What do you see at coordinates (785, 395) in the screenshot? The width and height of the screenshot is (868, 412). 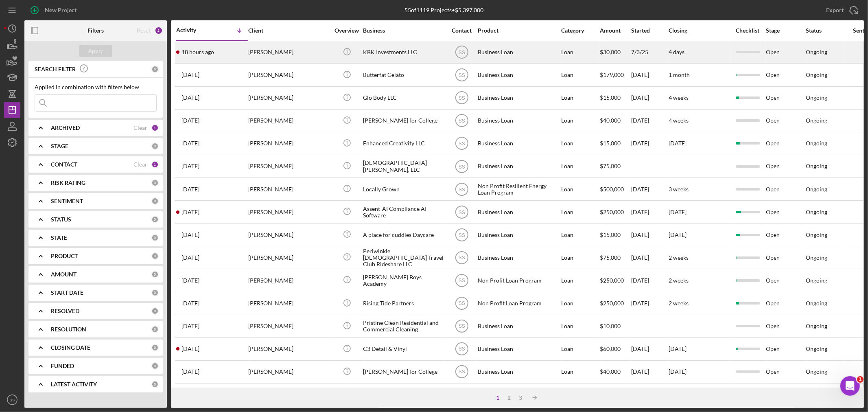 I see `div: In Review` at bounding box center [785, 395].